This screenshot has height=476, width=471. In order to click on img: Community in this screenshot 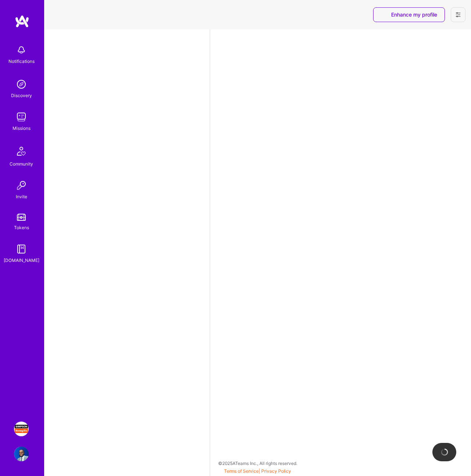, I will do `click(21, 151)`.